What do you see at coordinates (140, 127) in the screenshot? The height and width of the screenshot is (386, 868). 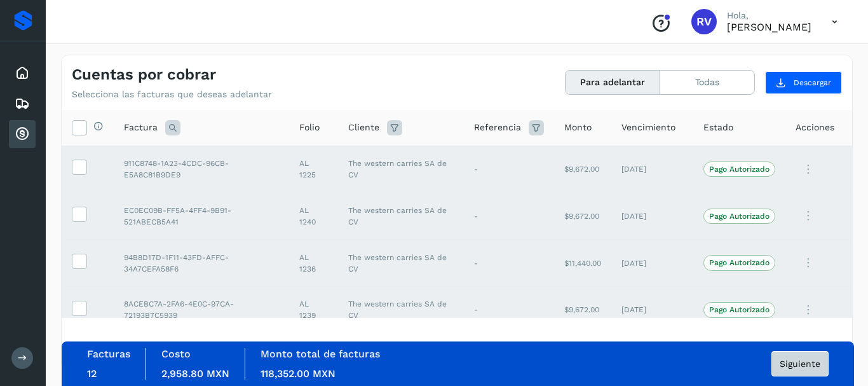 I see `span: Factura` at bounding box center [140, 127].